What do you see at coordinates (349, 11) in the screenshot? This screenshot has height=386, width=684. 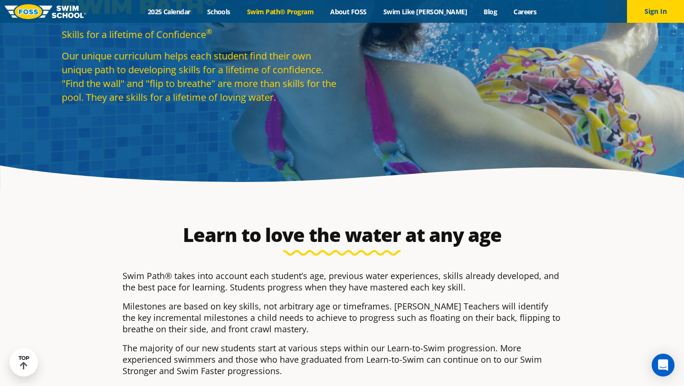 I see `a: About FOSS` at bounding box center [349, 11].